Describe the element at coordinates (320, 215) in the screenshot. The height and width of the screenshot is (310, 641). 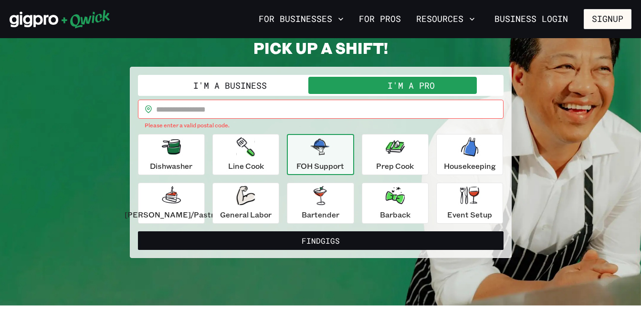
I see `p: Bartender` at that location.